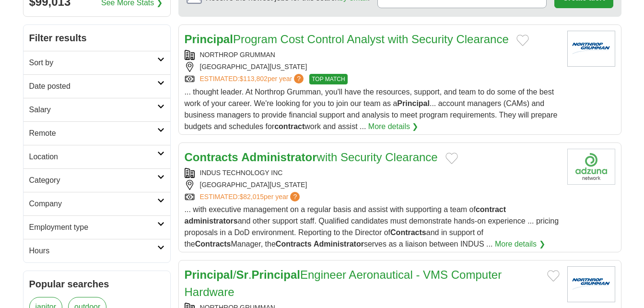  Describe the element at coordinates (347, 39) in the screenshot. I see `a: PrincipalProgram Cost Control Analyst with Security Clearance` at that location.